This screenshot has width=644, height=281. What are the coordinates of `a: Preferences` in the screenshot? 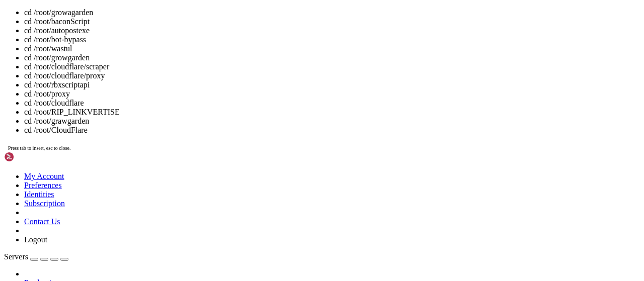 It's located at (43, 185).